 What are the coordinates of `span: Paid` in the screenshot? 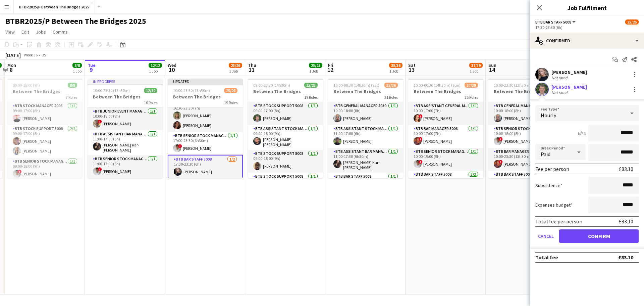 It's located at (546, 154).